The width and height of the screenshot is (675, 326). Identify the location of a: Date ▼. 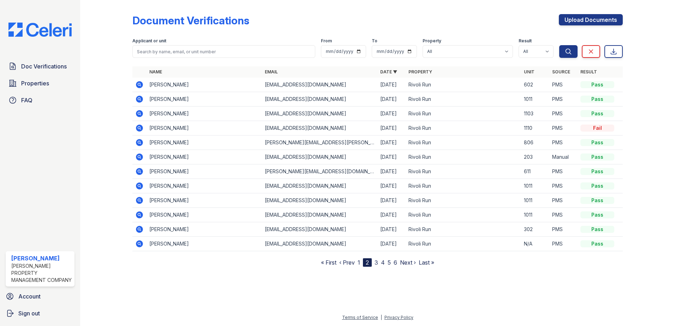
(389, 72).